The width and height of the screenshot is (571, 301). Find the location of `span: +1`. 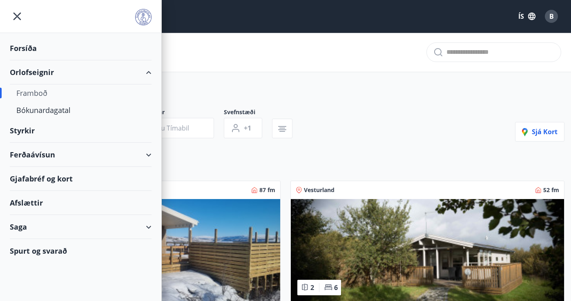

span: +1 is located at coordinates (247, 128).